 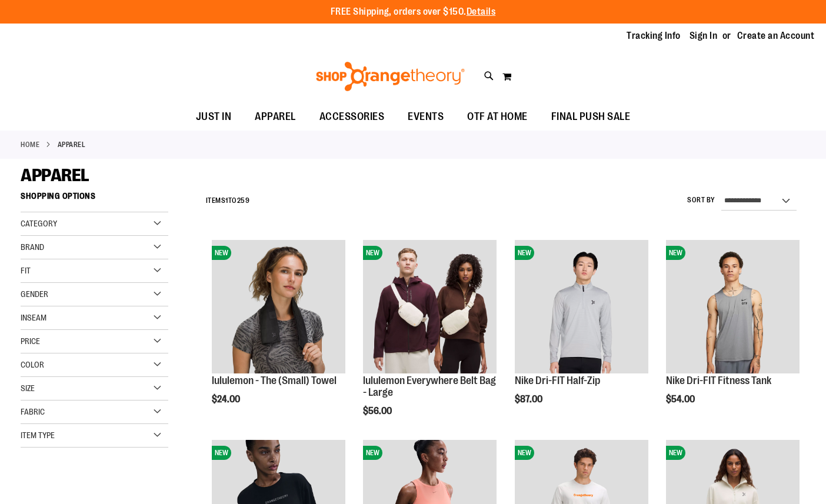 I want to click on a: Details, so click(x=481, y=12).